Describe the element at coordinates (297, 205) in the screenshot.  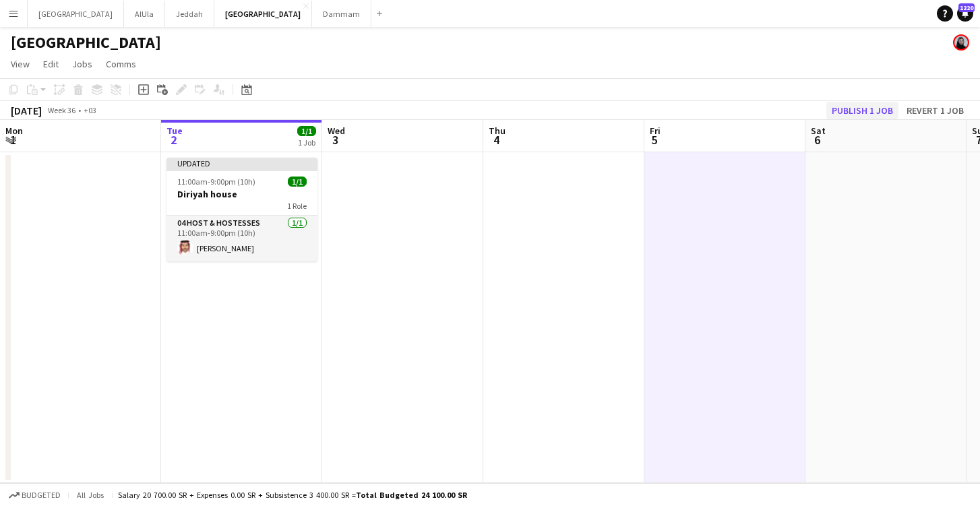
I see `span: 1 Role` at that location.